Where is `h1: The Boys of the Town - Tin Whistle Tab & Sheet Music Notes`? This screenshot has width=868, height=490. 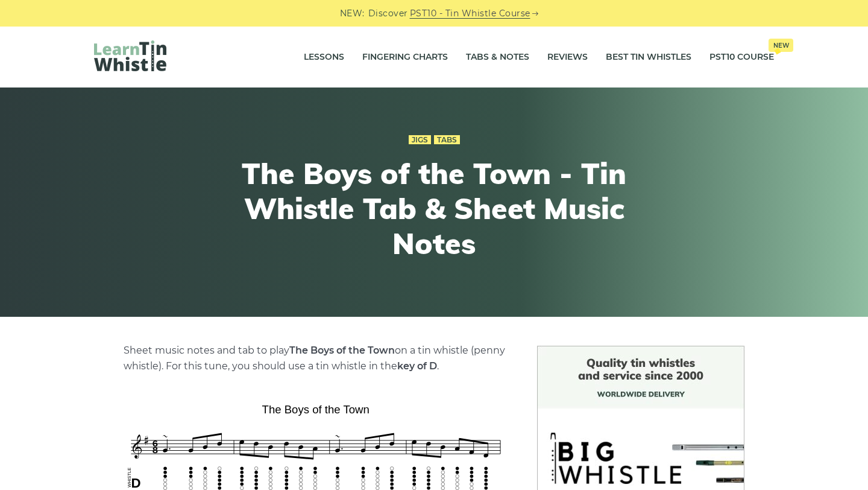 h1: The Boys of the Town - Tin Whistle Tab & Sheet Music Notes is located at coordinates (434, 208).